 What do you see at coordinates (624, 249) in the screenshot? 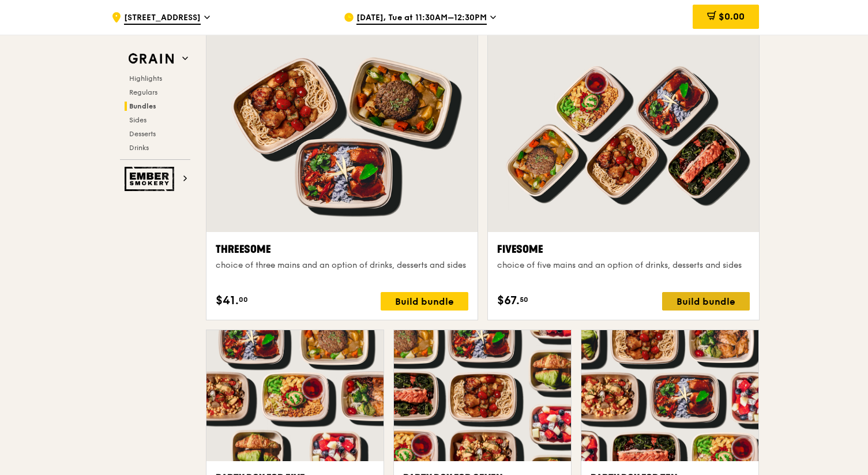
I see `div: Fivesome` at bounding box center [624, 249].